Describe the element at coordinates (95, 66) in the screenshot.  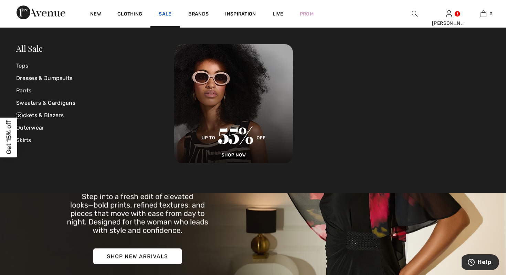
I see `a: Tops` at that location.